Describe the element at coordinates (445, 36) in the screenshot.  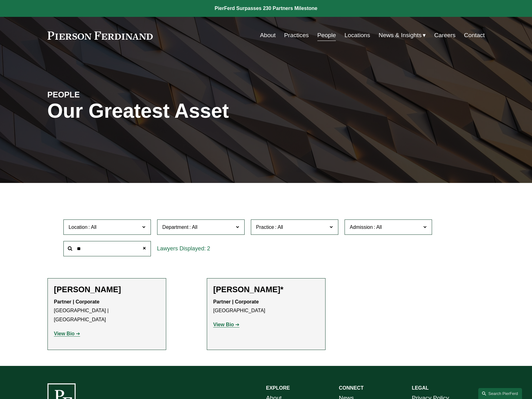
I see `a: Careers` at that location.